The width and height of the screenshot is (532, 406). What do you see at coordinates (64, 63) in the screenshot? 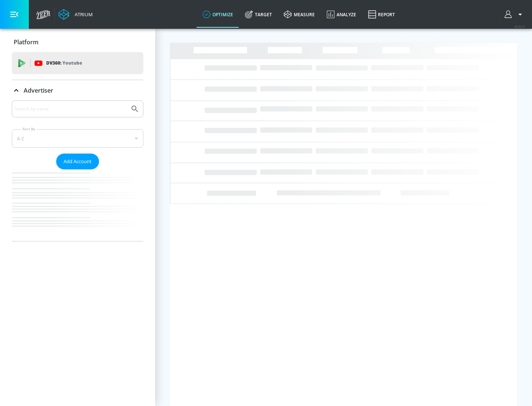
I see `p: DV360:` at bounding box center [64, 63].